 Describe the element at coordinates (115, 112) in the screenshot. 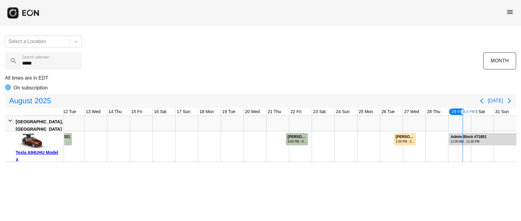

I see `div: 14 Thu` at that location.